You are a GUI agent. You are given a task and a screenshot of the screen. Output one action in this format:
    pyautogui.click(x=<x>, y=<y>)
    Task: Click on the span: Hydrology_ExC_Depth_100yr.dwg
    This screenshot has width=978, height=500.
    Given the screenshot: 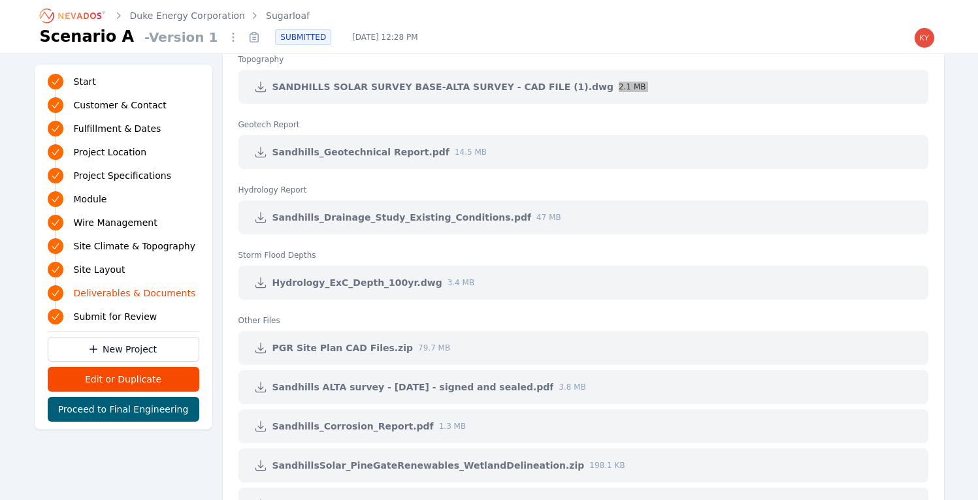 What is the action you would take?
    pyautogui.click(x=357, y=283)
    